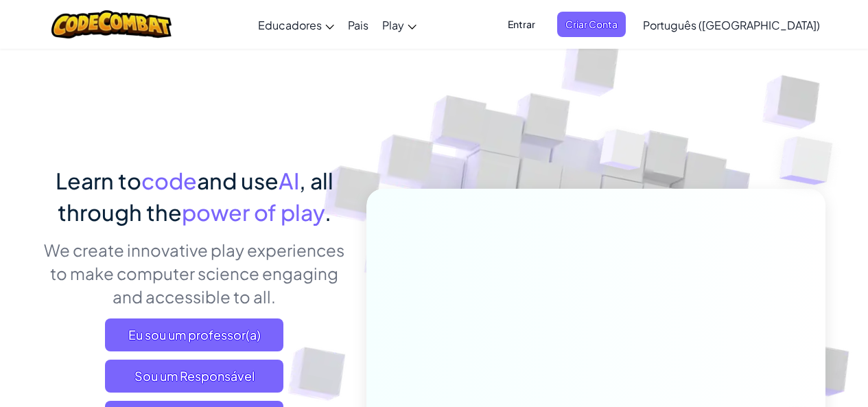 Image resolution: width=868 pixels, height=407 pixels. I want to click on span: AI, so click(289, 181).